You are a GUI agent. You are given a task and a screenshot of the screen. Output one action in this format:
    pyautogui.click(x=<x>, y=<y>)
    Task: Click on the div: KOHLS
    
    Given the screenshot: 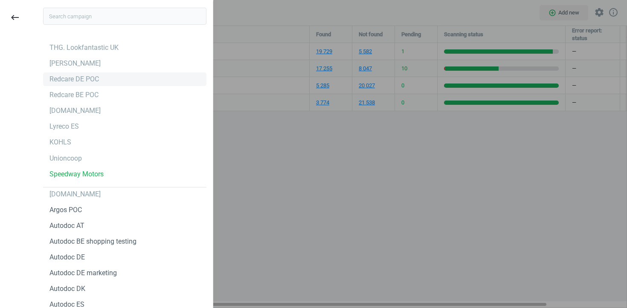 What is the action you would take?
    pyautogui.click(x=60, y=142)
    